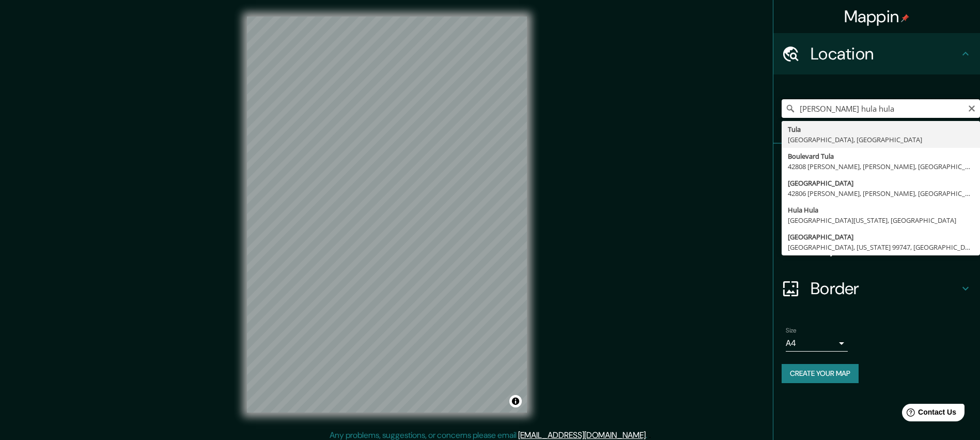 This screenshot has height=440, width=980. What do you see at coordinates (906, 18) in the screenshot?
I see `img: pin-icon.png` at bounding box center [906, 18].